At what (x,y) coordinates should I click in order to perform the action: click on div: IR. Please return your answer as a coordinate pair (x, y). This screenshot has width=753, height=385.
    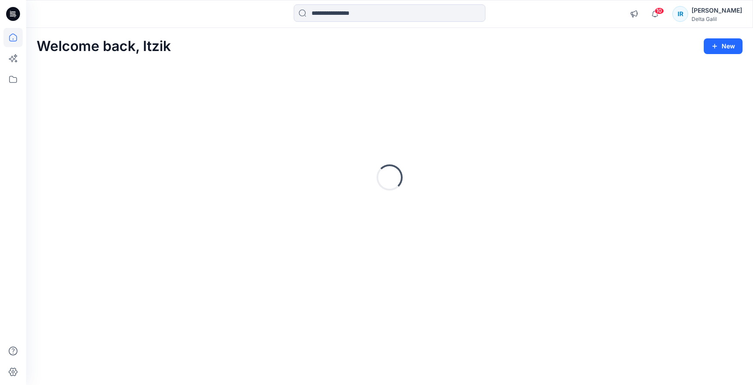
    Looking at the image, I should click on (680, 14).